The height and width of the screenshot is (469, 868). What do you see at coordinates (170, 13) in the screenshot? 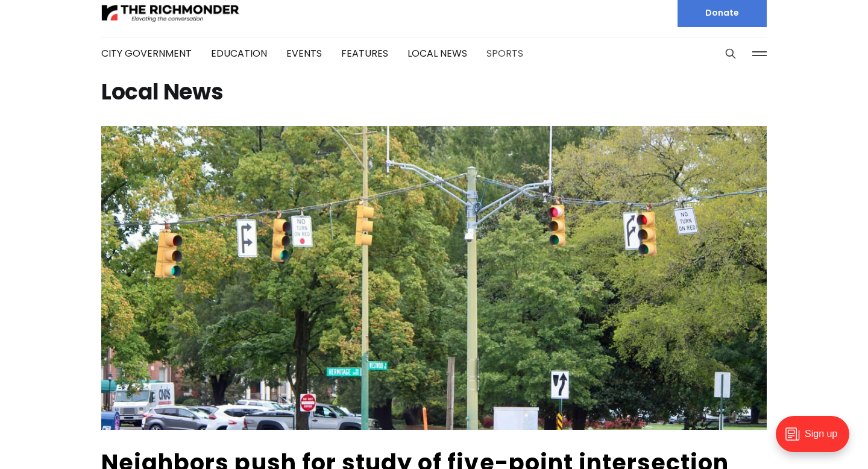
I see `img: The Richmonder` at bounding box center [170, 13].